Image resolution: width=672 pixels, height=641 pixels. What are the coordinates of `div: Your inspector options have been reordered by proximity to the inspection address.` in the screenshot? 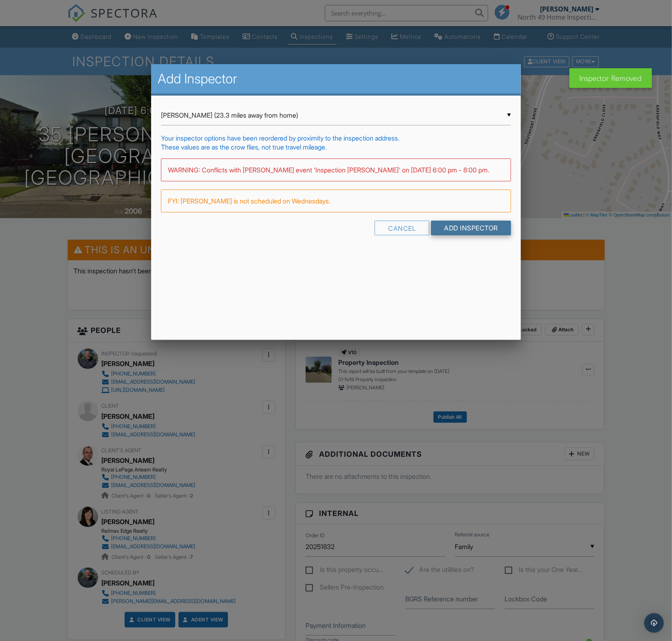 It's located at (335, 139).